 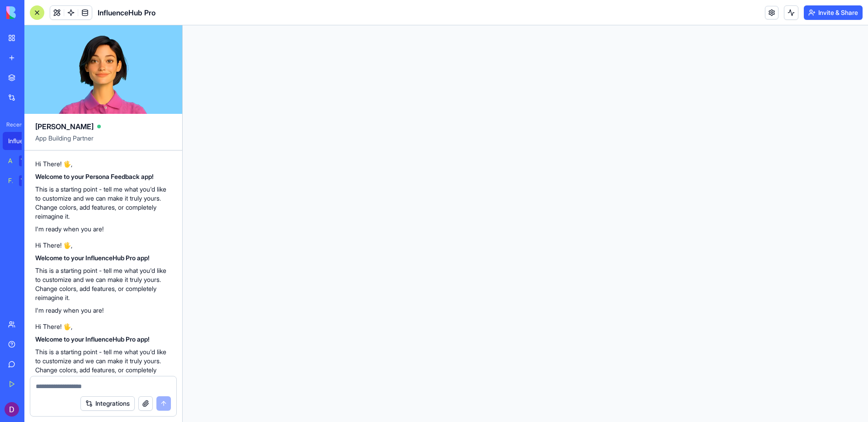 What do you see at coordinates (12, 124) in the screenshot?
I see `span: Recent` at bounding box center [12, 124].